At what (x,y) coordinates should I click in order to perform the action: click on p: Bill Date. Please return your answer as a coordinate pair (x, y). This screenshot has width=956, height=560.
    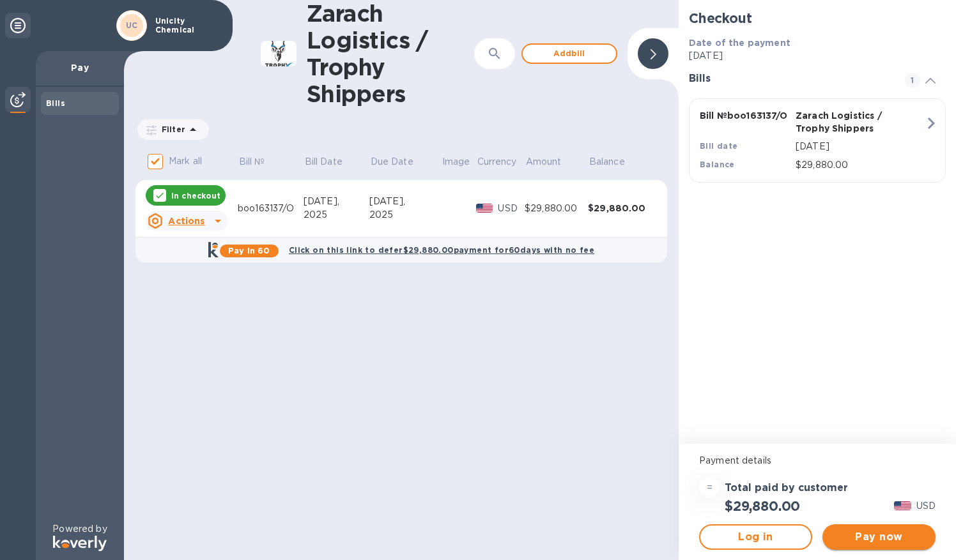
    Looking at the image, I should click on (324, 162).